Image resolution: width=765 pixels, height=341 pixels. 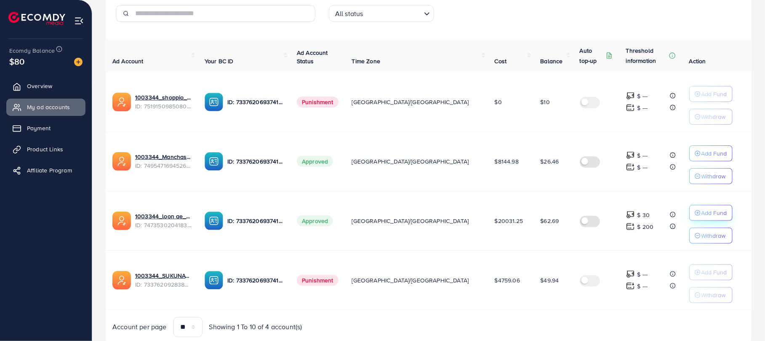 What do you see at coordinates (46, 107) in the screenshot?
I see `a: My ad accounts` at bounding box center [46, 107].